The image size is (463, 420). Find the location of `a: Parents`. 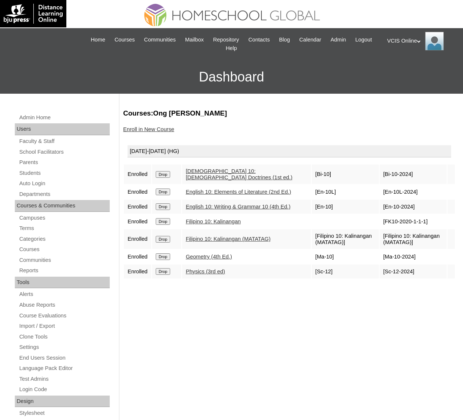

a: Parents is located at coordinates (64, 162).